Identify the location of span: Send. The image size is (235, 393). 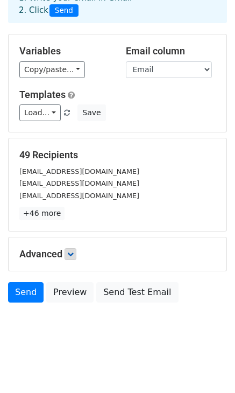
(64, 11).